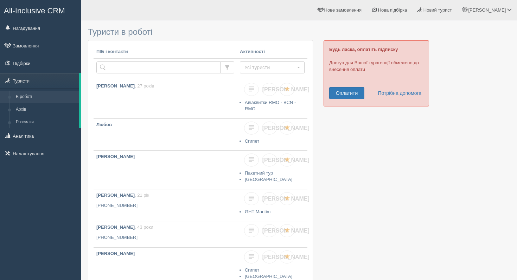  I want to click on span: Туристи в роботі, so click(120, 32).